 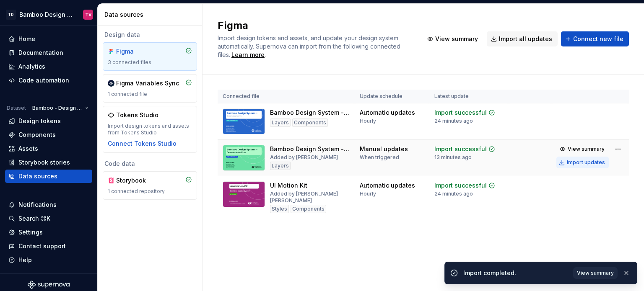 I want to click on div: Settings, so click(x=31, y=232).